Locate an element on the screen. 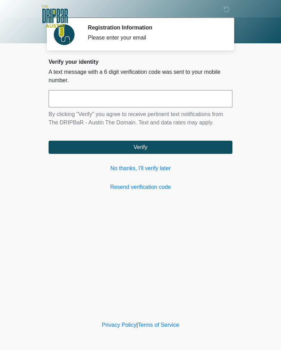 The width and height of the screenshot is (281, 350). img: Agent Avatar is located at coordinates (64, 35).